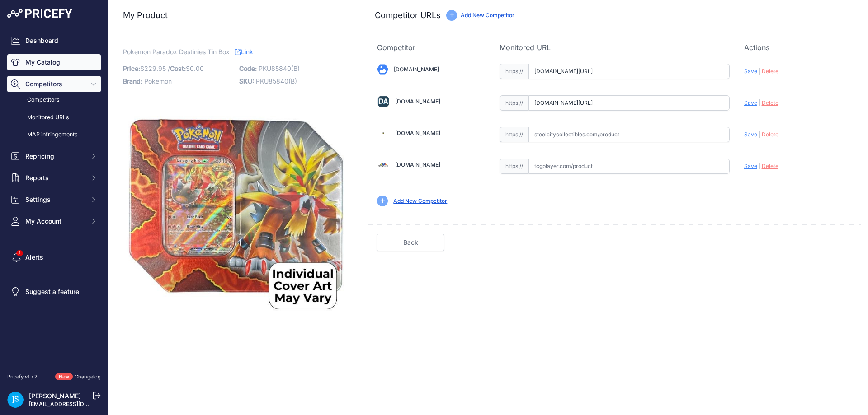 This screenshot has width=868, height=415. What do you see at coordinates (431, 47) in the screenshot?
I see `p: Competitor` at bounding box center [431, 47].